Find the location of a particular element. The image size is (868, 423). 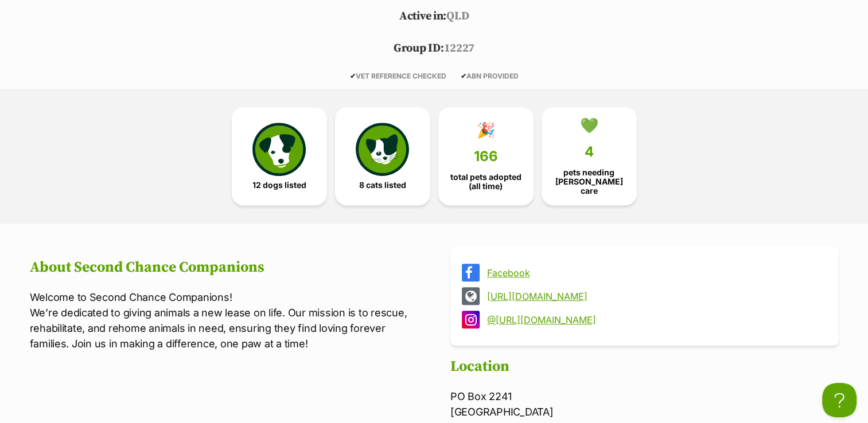

p: QLD is located at coordinates (434, 17).